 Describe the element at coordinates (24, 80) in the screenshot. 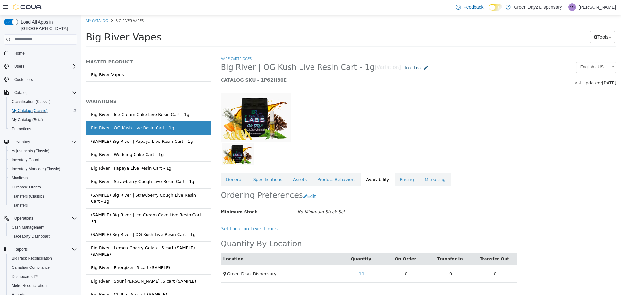

I see `a: Customers` at that location.